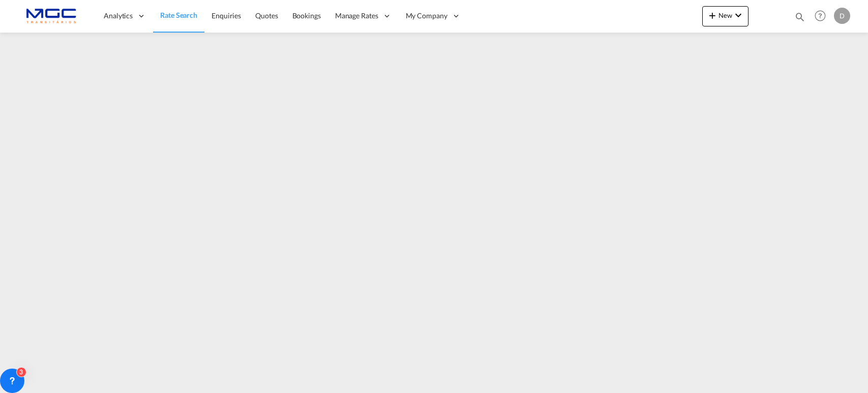 Image resolution: width=868 pixels, height=393 pixels. What do you see at coordinates (800, 19) in the screenshot?
I see `div: icon-magnify` at bounding box center [800, 19].